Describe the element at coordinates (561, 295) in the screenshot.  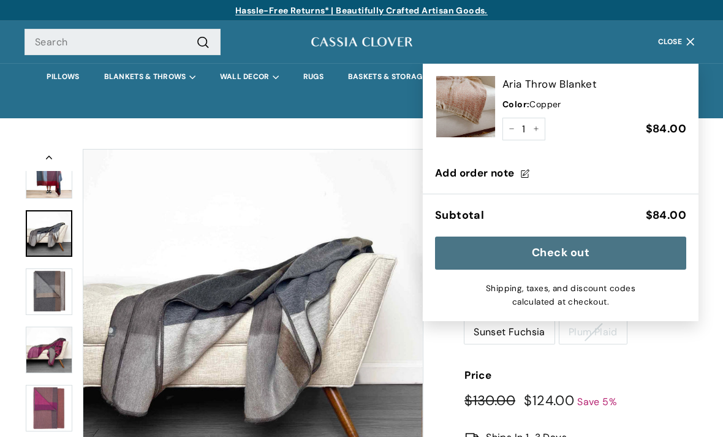
I see `small: Shipping, taxes, and discount codes calculated at checkout.` at that location.